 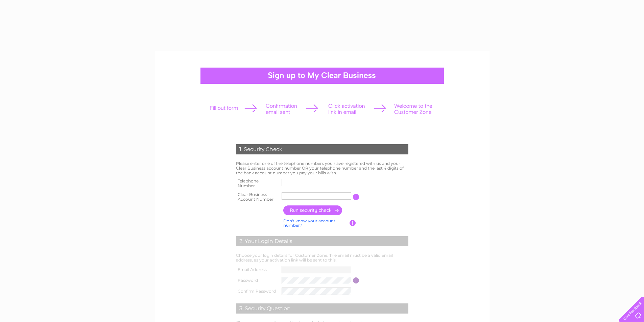 I want to click on th: Email Address, so click(x=257, y=269).